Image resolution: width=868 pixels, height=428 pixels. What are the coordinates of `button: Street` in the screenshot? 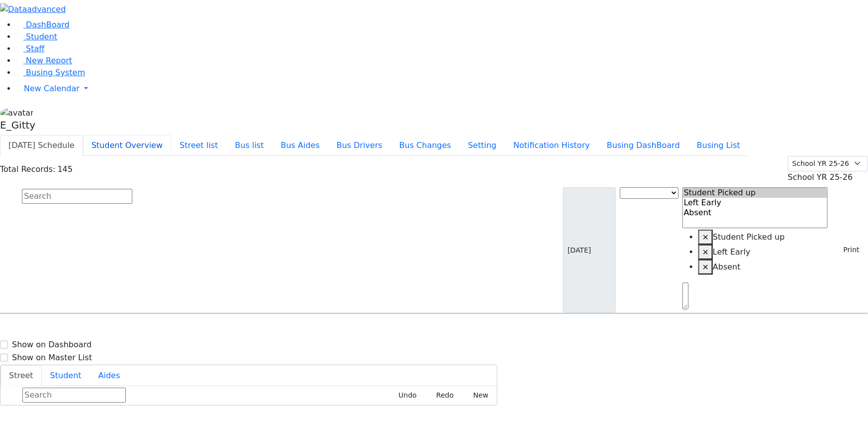 It's located at (21, 375).